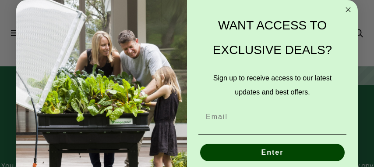 The image size is (374, 167). What do you see at coordinates (273, 134) in the screenshot?
I see `img: underline` at bounding box center [273, 134].